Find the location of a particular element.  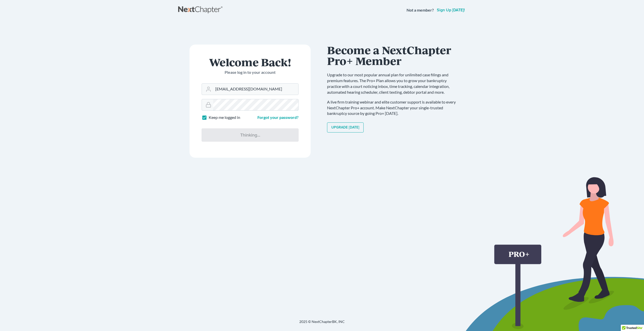

strong: Not a member? is located at coordinates (420, 10).